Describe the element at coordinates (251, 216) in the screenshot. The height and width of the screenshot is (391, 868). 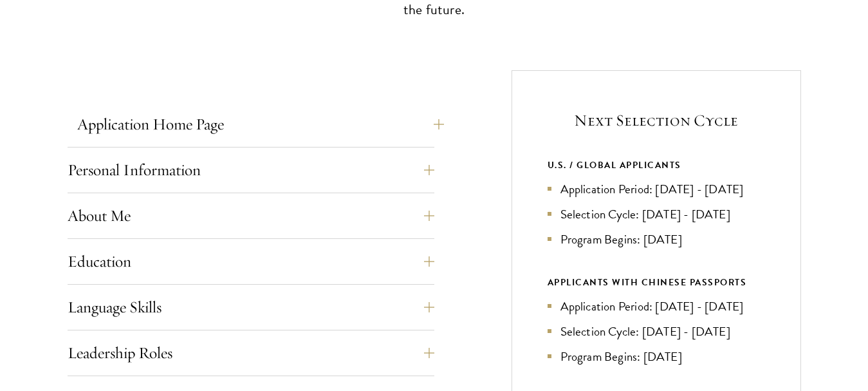
I see `button: About Me` at that location.